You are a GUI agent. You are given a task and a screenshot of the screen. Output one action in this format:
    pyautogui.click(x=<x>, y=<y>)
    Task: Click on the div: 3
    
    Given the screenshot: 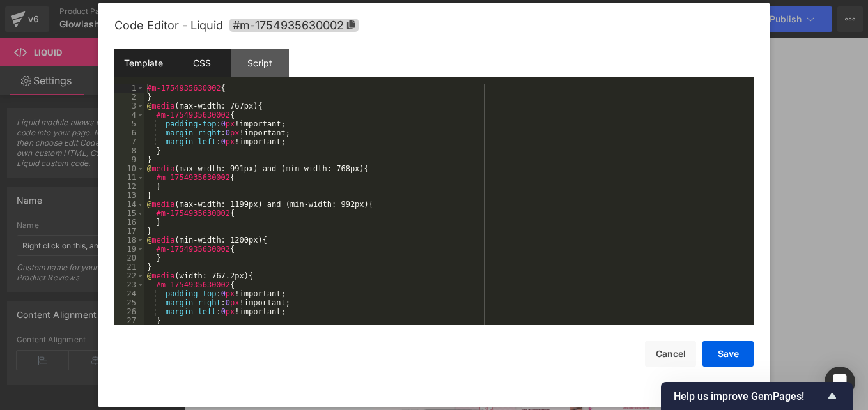 What is the action you would take?
    pyautogui.click(x=129, y=106)
    